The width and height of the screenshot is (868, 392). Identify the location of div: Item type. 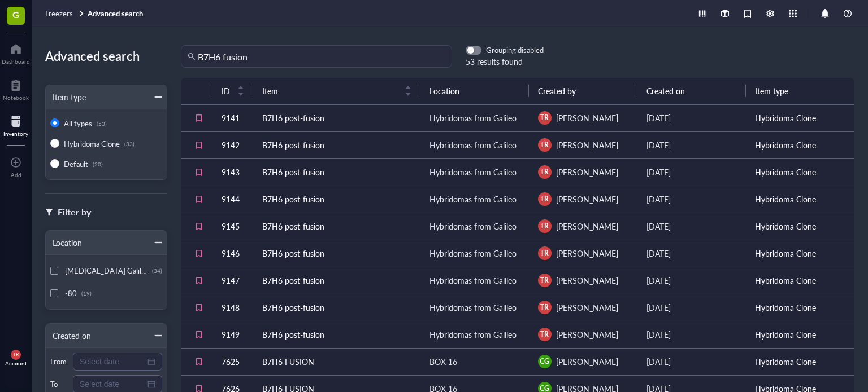
(66, 98).